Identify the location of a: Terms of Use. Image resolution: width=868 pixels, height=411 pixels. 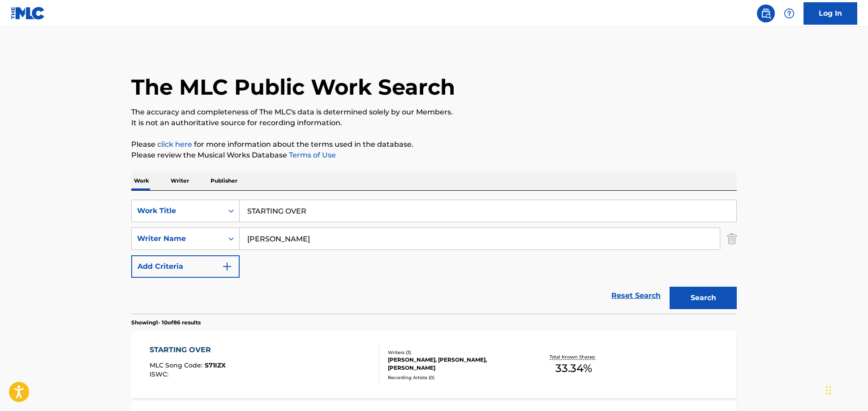
(311, 155).